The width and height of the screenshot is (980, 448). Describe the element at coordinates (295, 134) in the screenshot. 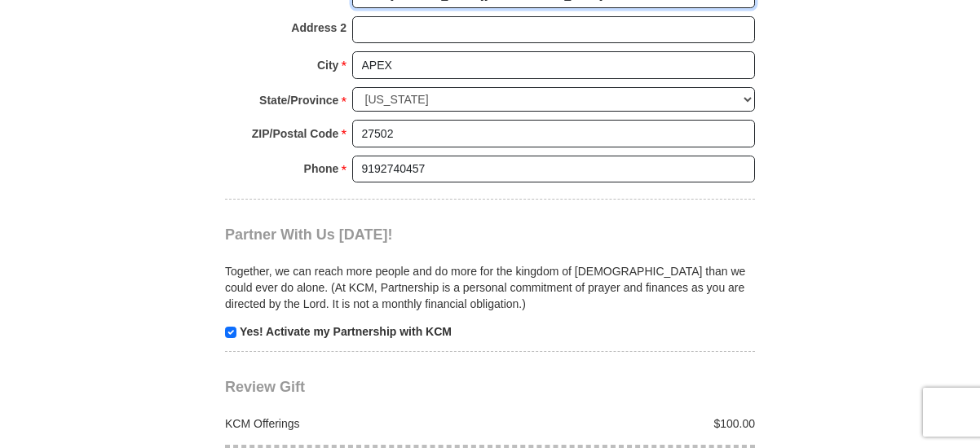

I see `strong: ZIP/Postal Code` at that location.